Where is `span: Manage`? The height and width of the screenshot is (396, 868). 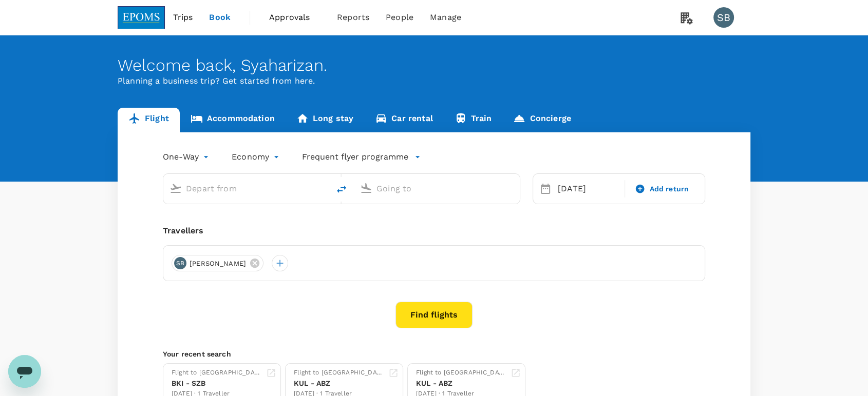
span: Manage is located at coordinates (445, 17).